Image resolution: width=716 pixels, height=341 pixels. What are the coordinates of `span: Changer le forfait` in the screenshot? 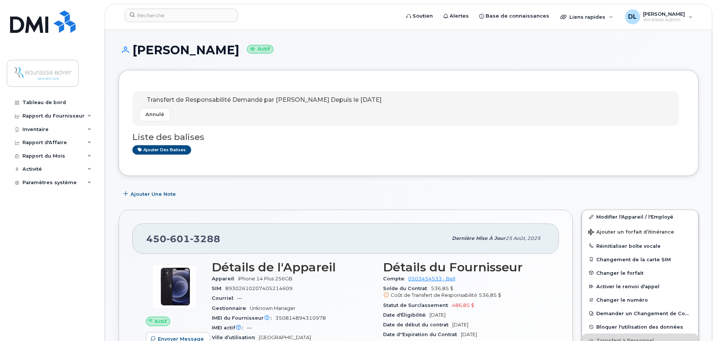 It's located at (620, 272).